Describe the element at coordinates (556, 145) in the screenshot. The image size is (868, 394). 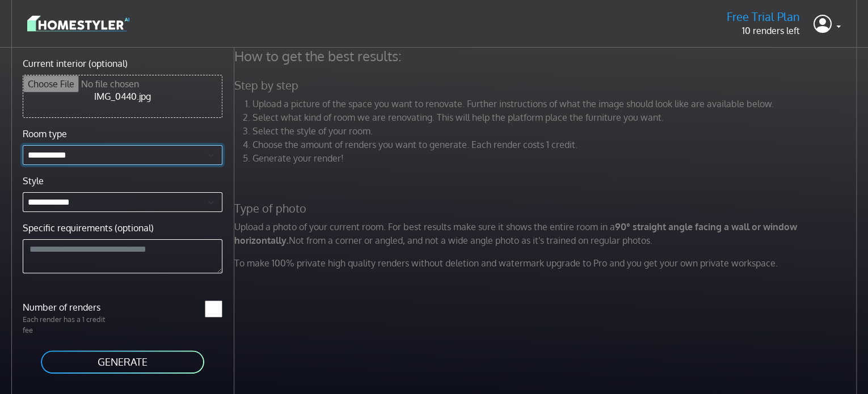
I see `li: Choose the amount of renders you want to generate. Each render costs 1 credit.` at that location.